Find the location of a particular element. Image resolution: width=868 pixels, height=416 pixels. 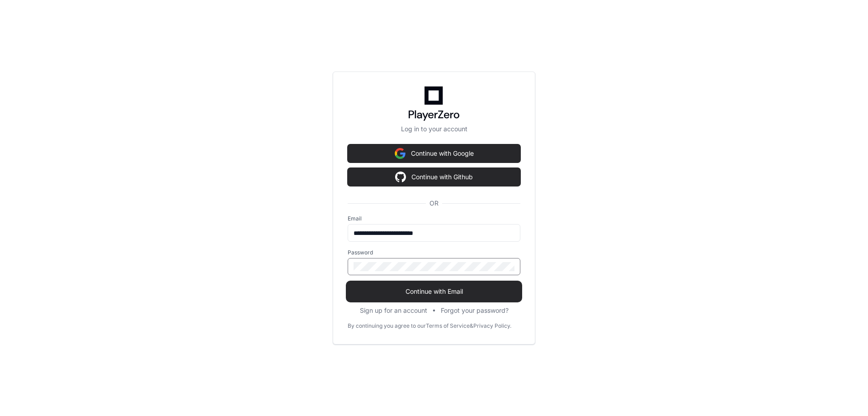

button: Forgot your password? is located at coordinates (475, 311).